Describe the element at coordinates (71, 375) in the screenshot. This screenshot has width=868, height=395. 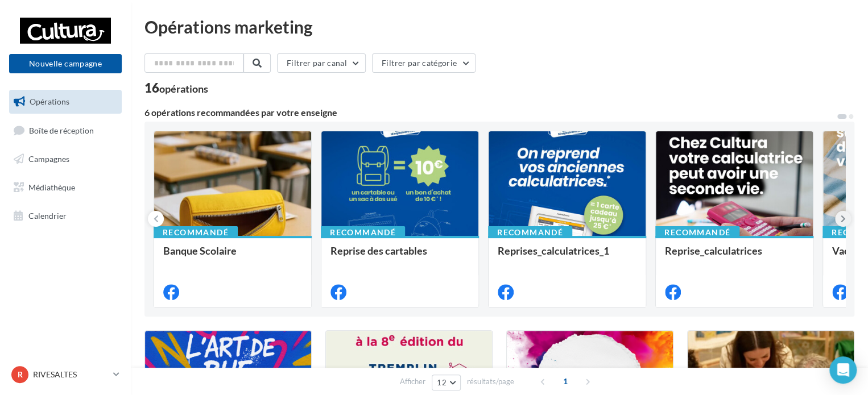
I see `p: RIVESALTES` at that location.